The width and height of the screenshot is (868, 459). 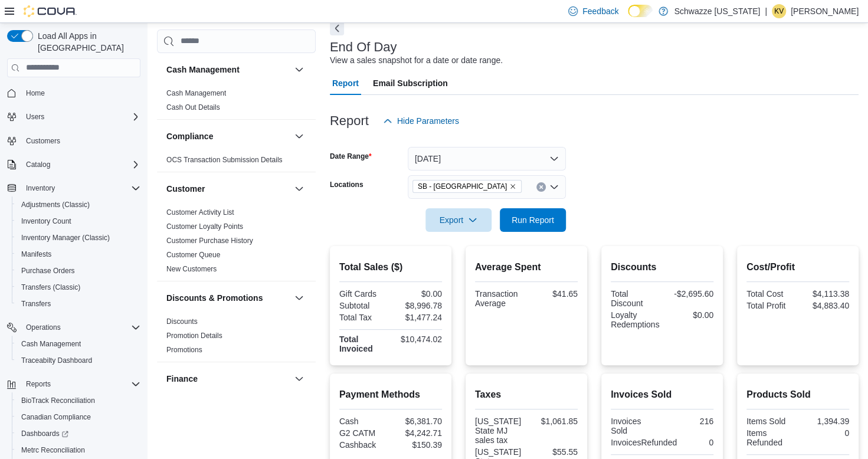 What do you see at coordinates (200, 212) in the screenshot?
I see `a: Customer Activity List` at bounding box center [200, 212].